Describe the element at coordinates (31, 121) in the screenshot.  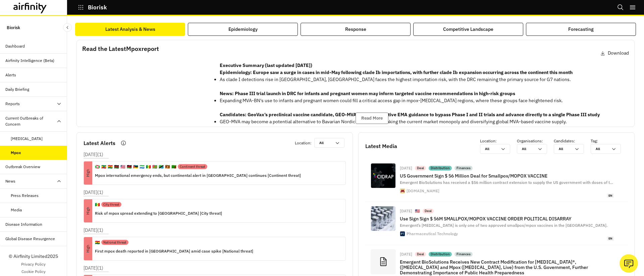
I see `div: Current Outbreaks of Concern` at that location.